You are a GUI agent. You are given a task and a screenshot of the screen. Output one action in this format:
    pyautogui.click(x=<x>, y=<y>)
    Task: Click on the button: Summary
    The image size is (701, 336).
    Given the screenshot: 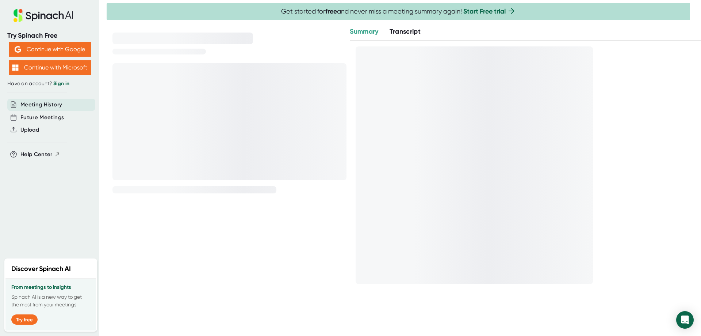 What is the action you would take?
    pyautogui.click(x=364, y=31)
    